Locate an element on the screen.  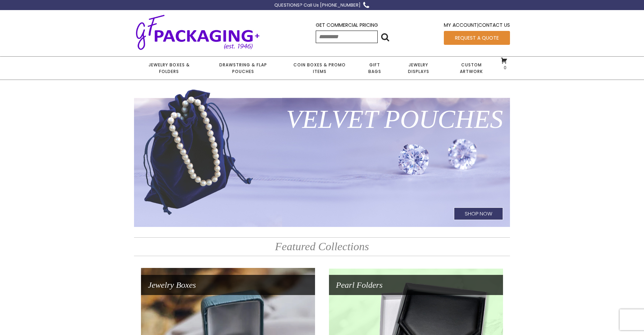
a: My Account is located at coordinates (460, 25).